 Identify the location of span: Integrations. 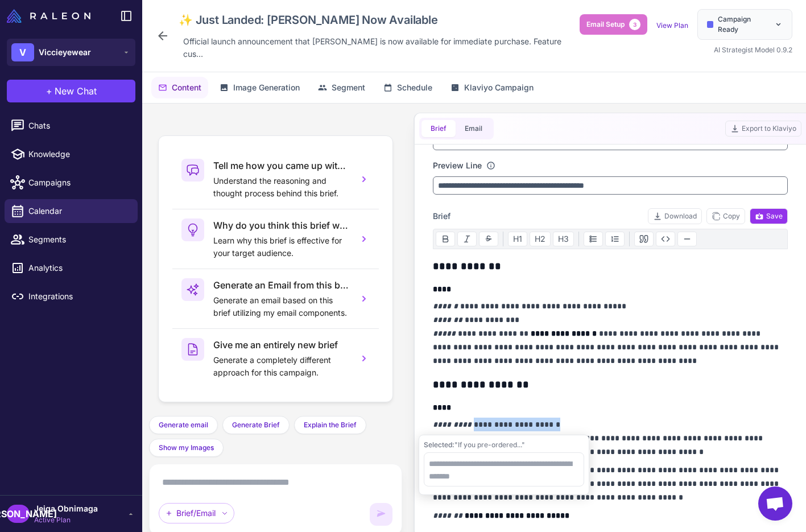
(79, 297).